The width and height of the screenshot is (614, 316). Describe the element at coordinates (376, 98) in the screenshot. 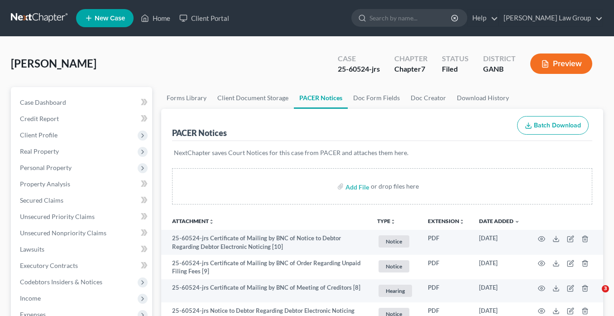

I see `a: Doc Form Fields` at that location.